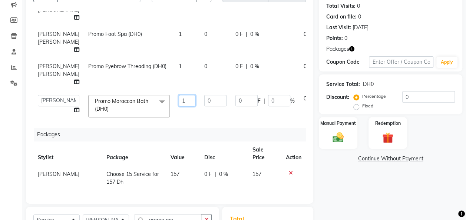  What do you see at coordinates (348, 62) in the screenshot?
I see `div: Coupon Code` at bounding box center [348, 62].